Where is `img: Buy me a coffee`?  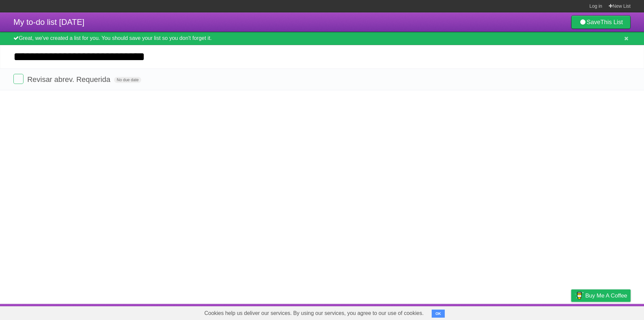 img: Buy me a coffee is located at coordinates (579, 296).